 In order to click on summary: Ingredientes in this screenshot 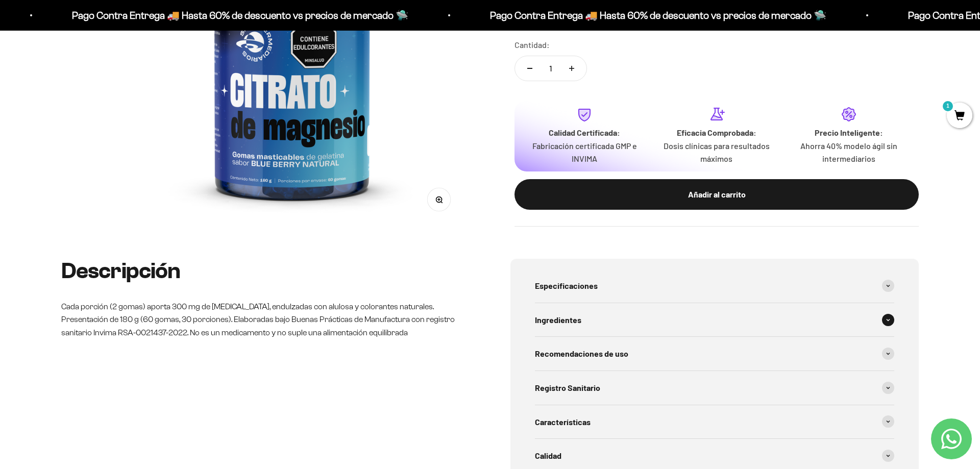, I will do `click(715, 320)`.